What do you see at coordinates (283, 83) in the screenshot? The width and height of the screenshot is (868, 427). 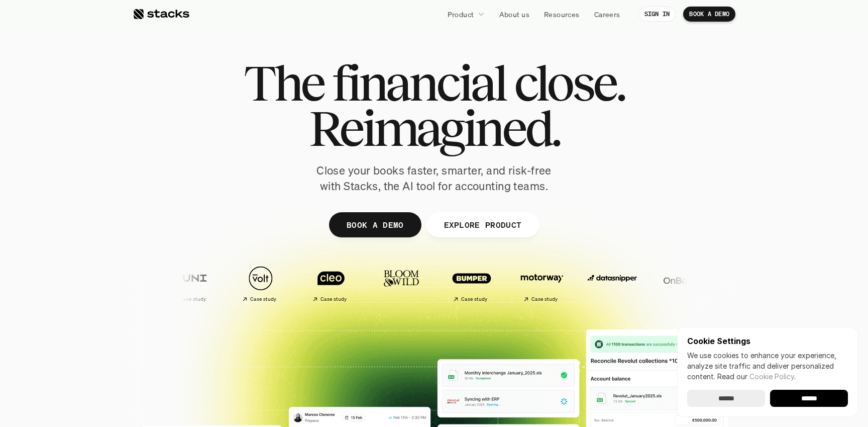 I see `span: The` at bounding box center [283, 83].